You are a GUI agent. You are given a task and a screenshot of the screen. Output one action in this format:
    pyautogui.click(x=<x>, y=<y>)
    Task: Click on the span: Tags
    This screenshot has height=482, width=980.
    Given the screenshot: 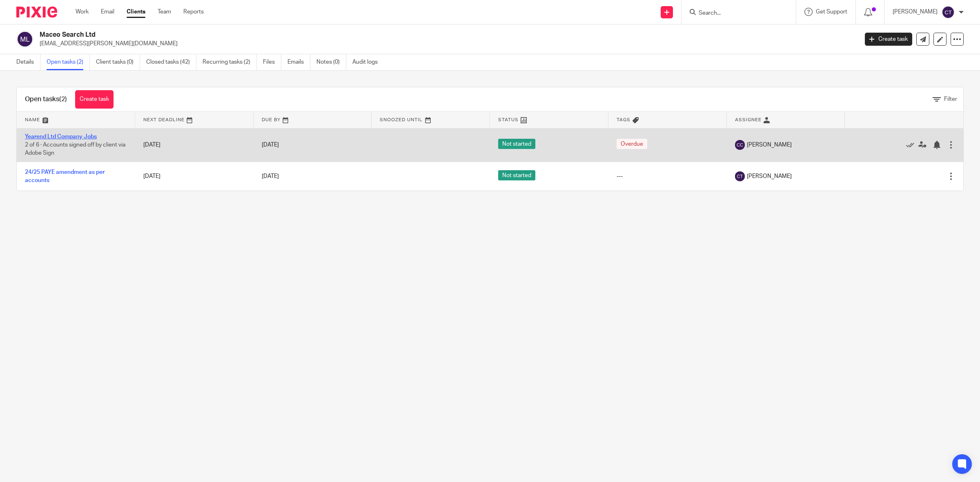 What is the action you would take?
    pyautogui.click(x=623, y=120)
    